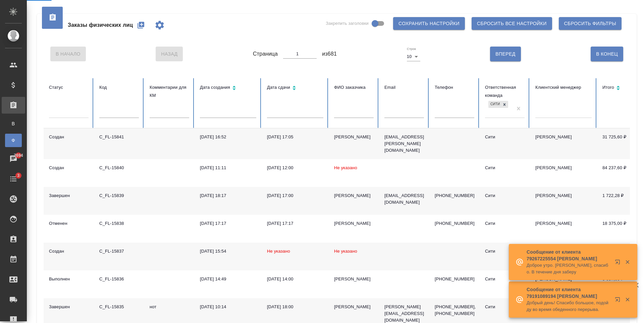 This screenshot has height=323, width=644. Describe the element at coordinates (590, 23) in the screenshot. I see `span: Сбросить фильтры` at that location.